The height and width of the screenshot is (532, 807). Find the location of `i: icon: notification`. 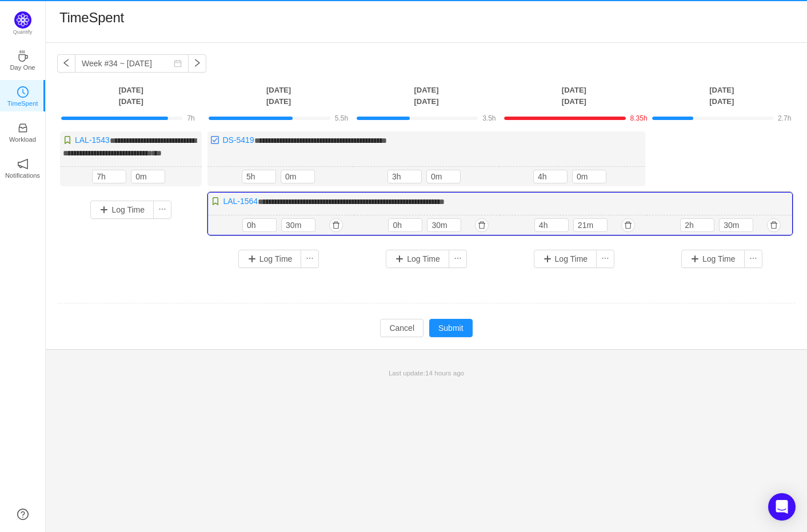

i: icon: notification is located at coordinates (23, 164).